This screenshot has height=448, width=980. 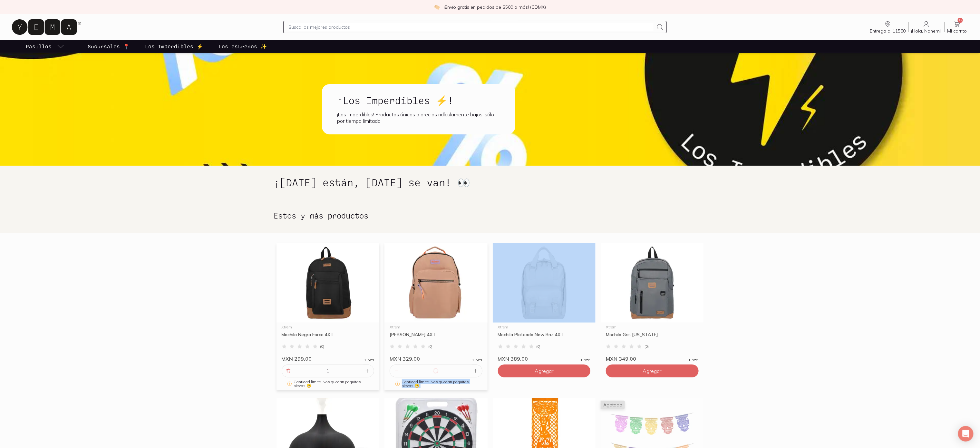 I want to click on span: Agotado, so click(x=613, y=405).